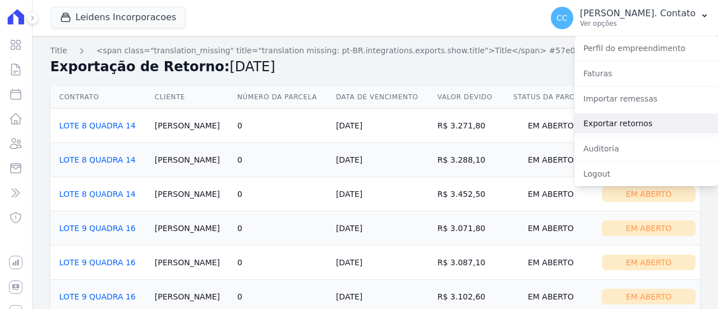 Image resolution: width=718 pixels, height=309 pixels. What do you see at coordinates (646, 48) in the screenshot?
I see `a: Perfil do empreendimento` at bounding box center [646, 48].